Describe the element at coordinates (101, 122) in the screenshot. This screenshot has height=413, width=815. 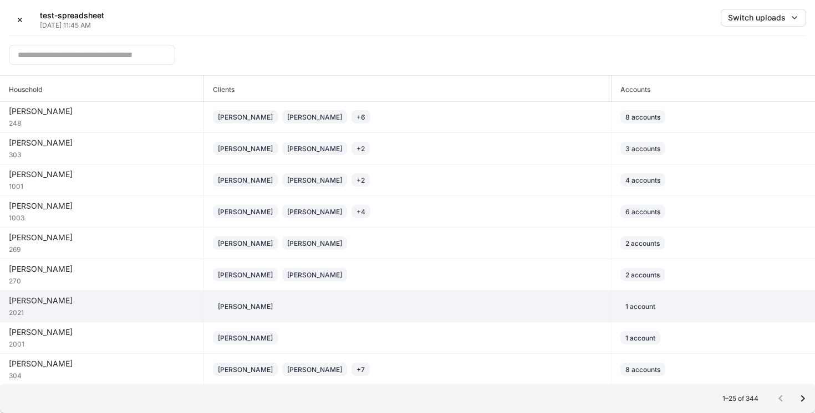
I see `div: 248` at that location.